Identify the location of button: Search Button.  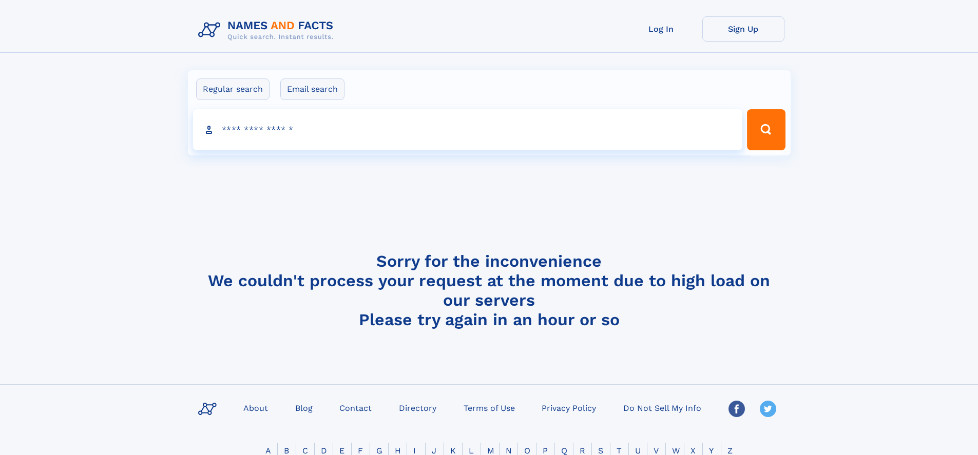
(766, 130).